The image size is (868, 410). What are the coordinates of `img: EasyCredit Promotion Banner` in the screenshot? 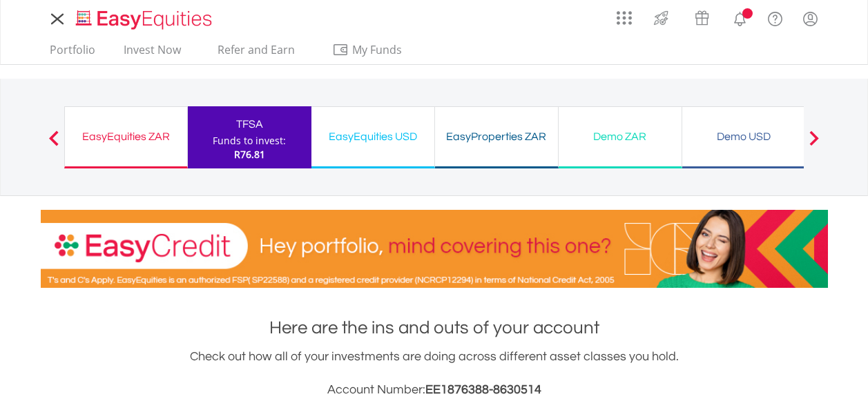 It's located at (434, 249).